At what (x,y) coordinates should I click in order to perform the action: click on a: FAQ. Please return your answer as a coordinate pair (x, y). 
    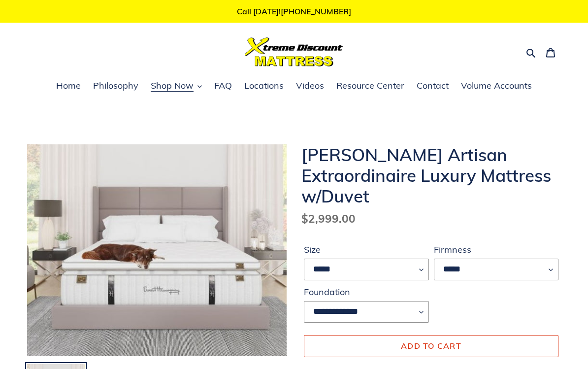
    Looking at the image, I should click on (223, 86).